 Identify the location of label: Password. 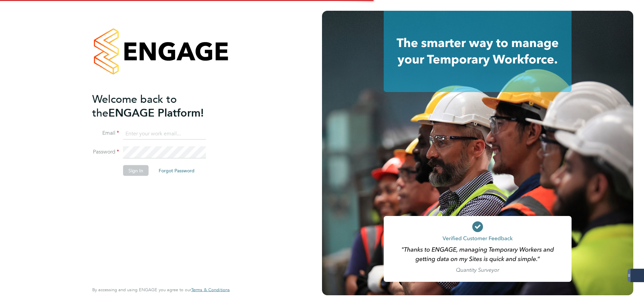
(105, 152).